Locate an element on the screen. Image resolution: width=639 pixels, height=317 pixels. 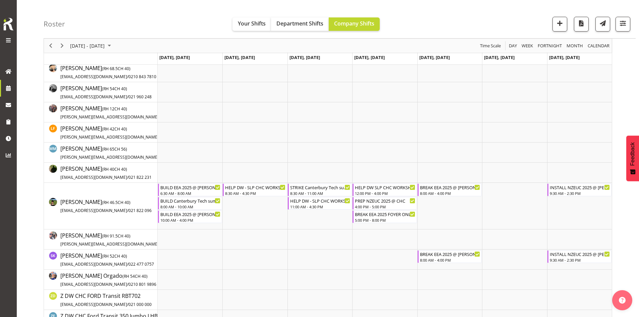
td: Jesse Hawira resource is located at coordinates (101, 112).